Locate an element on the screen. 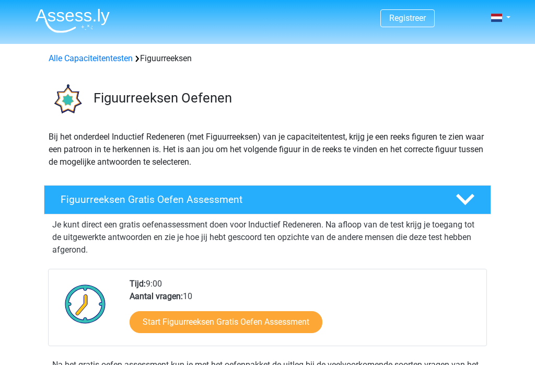  img: Assessly is located at coordinates (73, 20).